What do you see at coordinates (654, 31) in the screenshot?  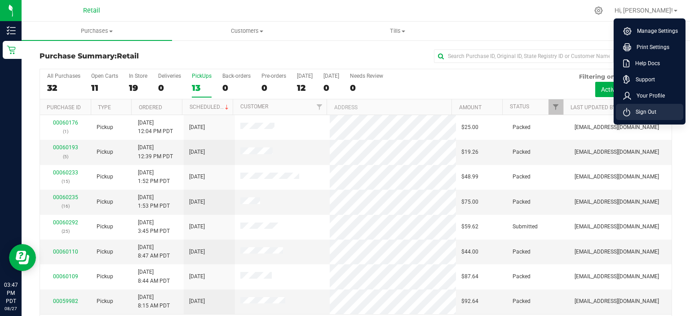 I see `span: Manage Settings` at bounding box center [654, 31].